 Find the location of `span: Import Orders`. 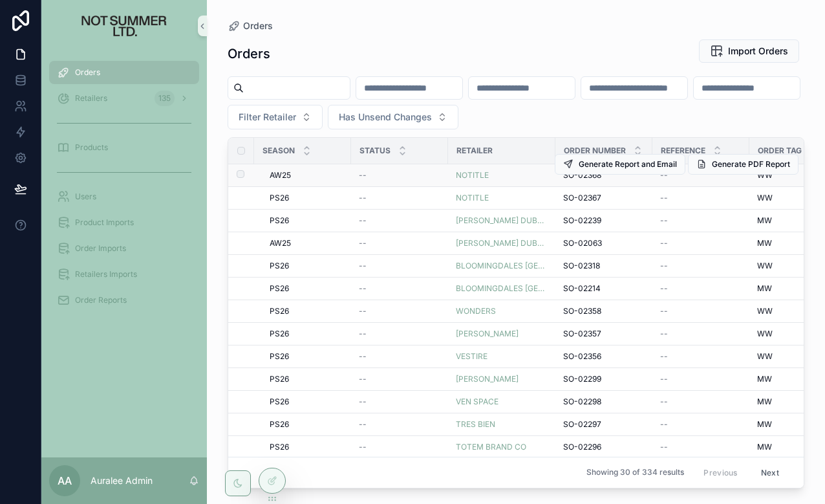

span: Import Orders is located at coordinates (757, 51).